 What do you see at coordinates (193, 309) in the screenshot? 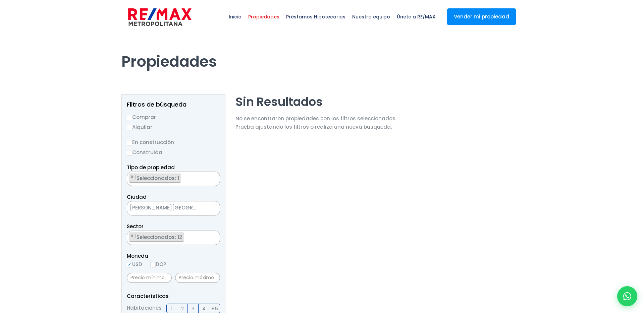
I see `span: 3` at bounding box center [193, 309].